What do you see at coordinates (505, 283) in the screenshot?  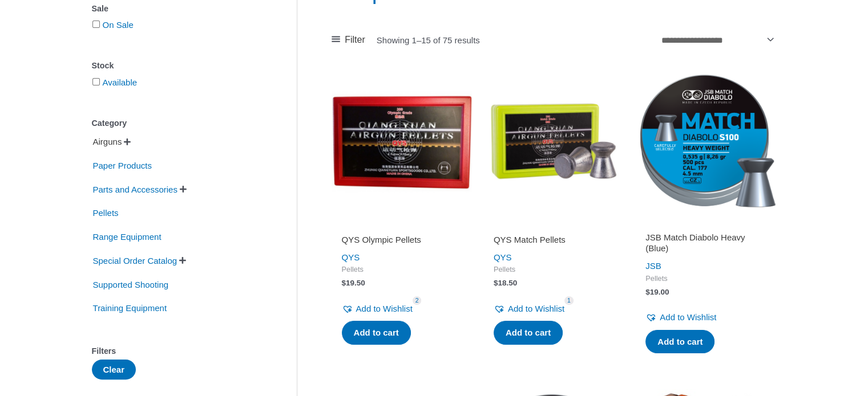 I see `bdi: 18.50` at bounding box center [505, 283].